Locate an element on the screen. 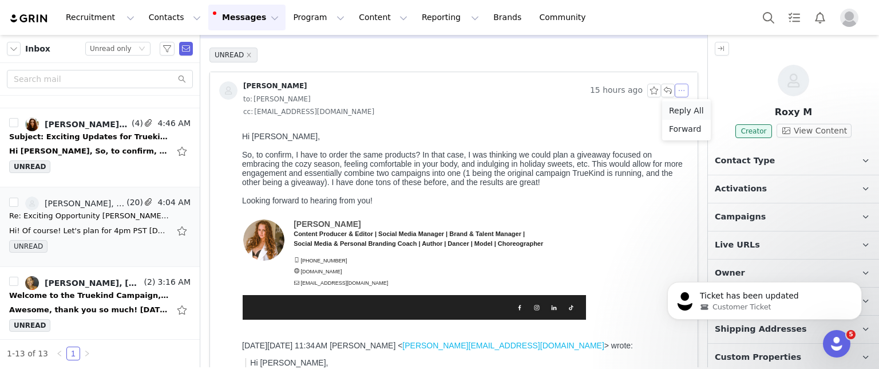 Image resolution: width=879 pixels, height=369 pixels. button: Content is located at coordinates (383, 17).